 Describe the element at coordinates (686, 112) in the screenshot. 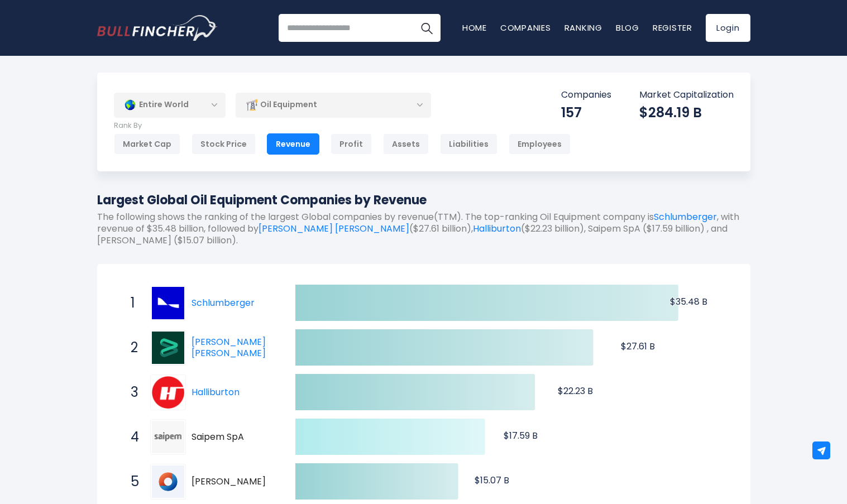

I see `div: $284.19 B` at that location.